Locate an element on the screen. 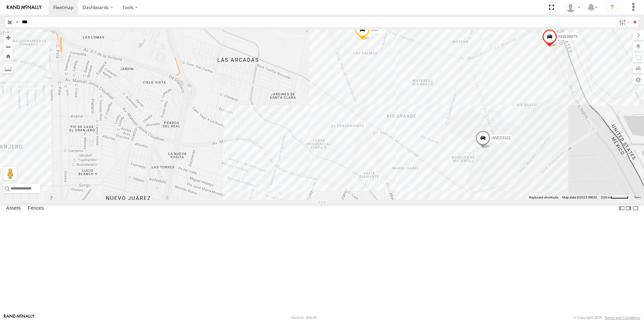  span: AN538979 is located at coordinates (568, 37).